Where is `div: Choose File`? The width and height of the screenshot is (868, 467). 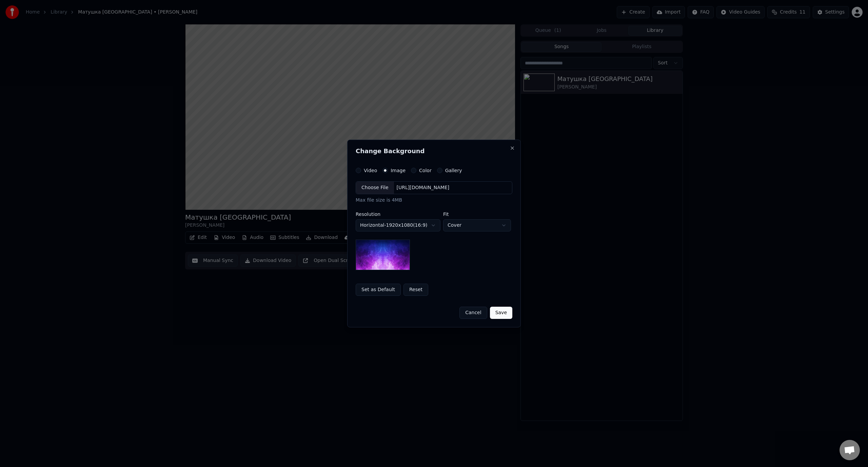
div: Choose File is located at coordinates (375, 188).